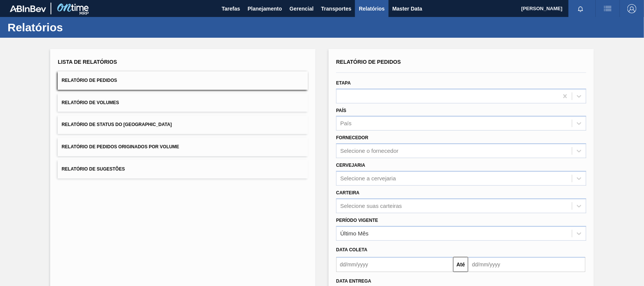 This screenshot has height=286, width=644. What do you see at coordinates (370, 151) in the screenshot?
I see `div: Selecione o fornecedor` at bounding box center [370, 151].